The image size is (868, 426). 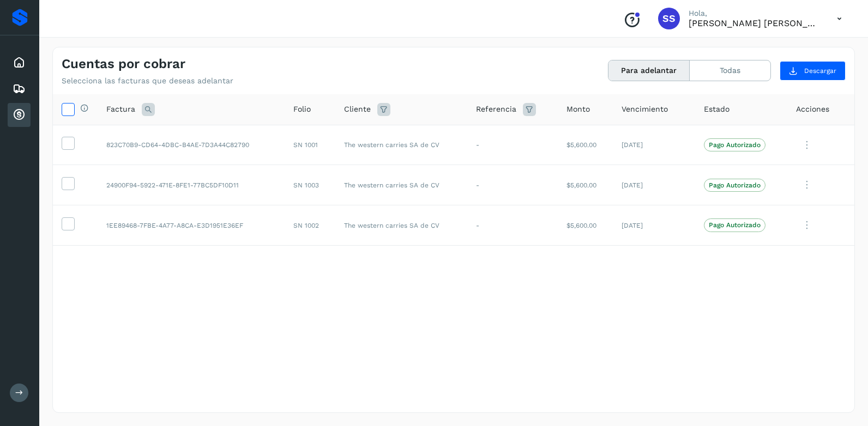 I want to click on span: Descargar, so click(x=820, y=71).